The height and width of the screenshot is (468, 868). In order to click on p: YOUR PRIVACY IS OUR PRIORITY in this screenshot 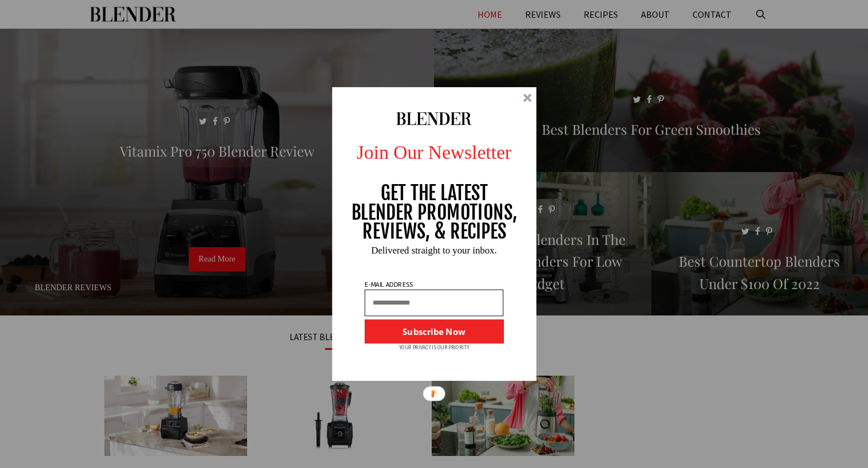, I will do `click(434, 347)`.